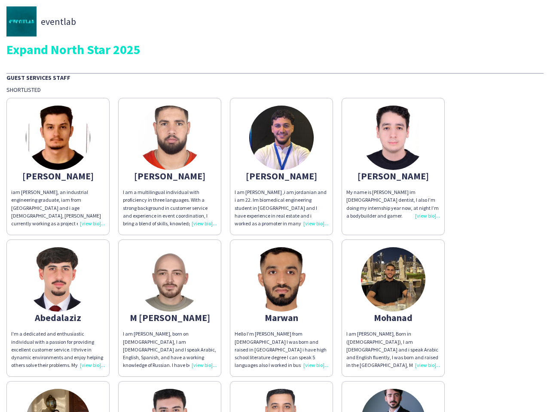 This screenshot has height=412, width=550. Describe the element at coordinates (170, 280) in the screenshot. I see `img: thumb-652100cf29958.jpeg` at that location.